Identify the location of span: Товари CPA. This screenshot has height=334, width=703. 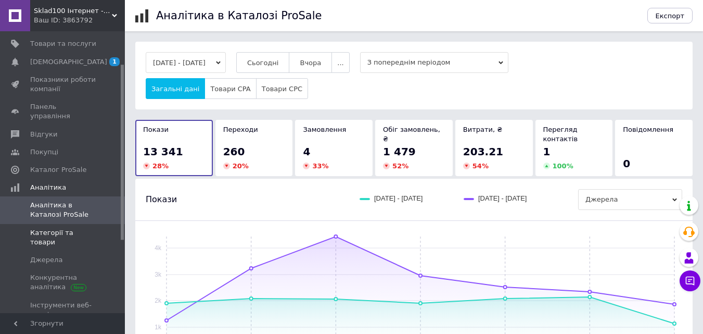
(230, 88).